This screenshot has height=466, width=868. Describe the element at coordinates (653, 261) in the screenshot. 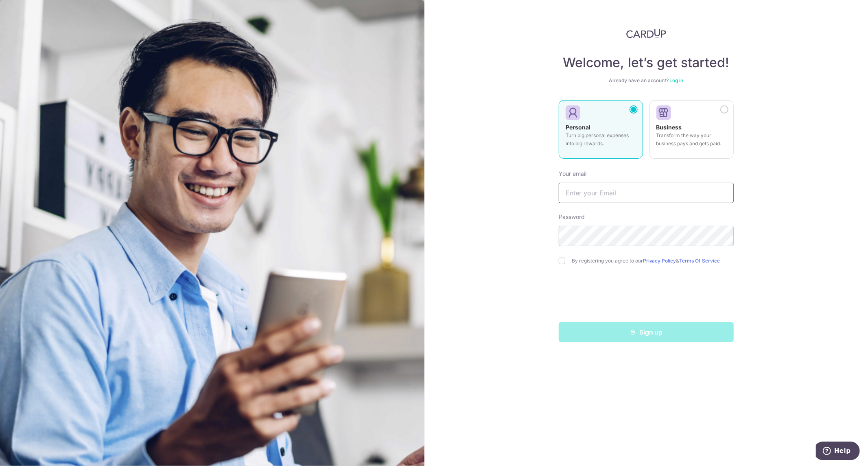

I see `label: By registering you agree to our &` at that location.